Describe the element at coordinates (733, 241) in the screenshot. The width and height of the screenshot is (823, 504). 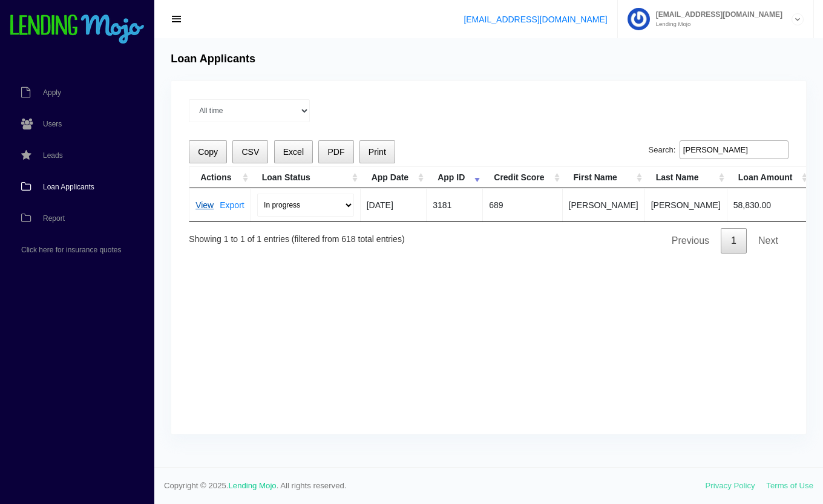
I see `a: 1` at that location.